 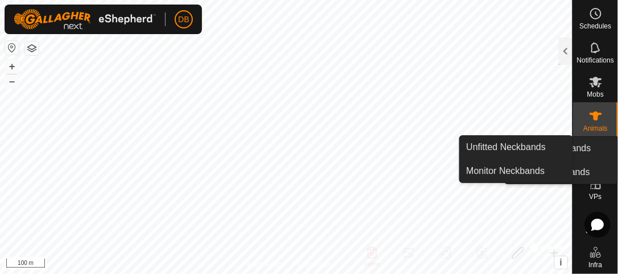 I want to click on a: Privacy Policy, so click(x=262, y=265).